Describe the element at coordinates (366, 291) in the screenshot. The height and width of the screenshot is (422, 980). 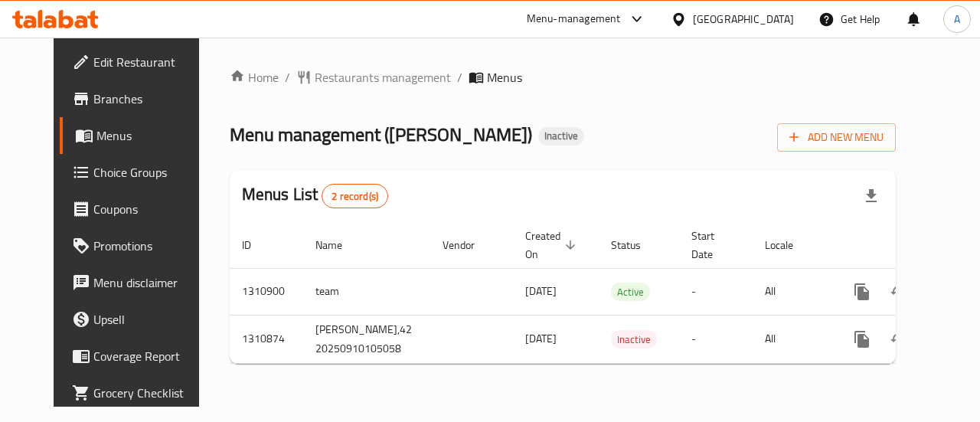
I see `td: team` at that location.